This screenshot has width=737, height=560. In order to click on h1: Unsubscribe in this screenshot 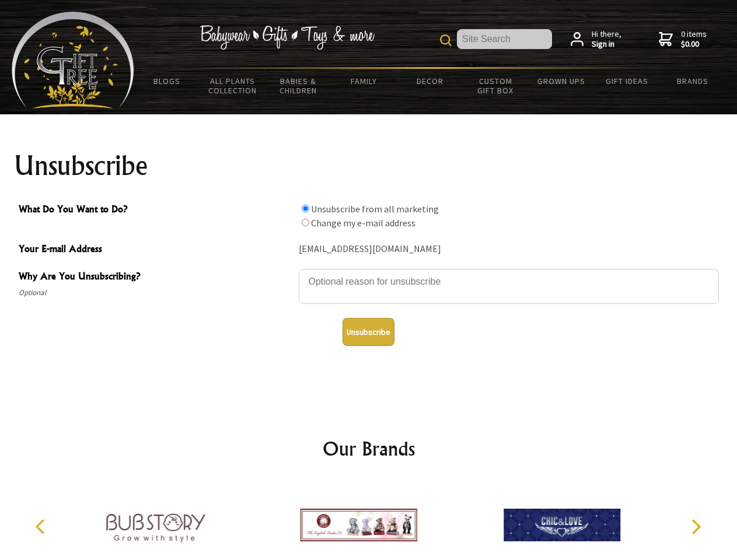, I will do `click(368, 166)`.